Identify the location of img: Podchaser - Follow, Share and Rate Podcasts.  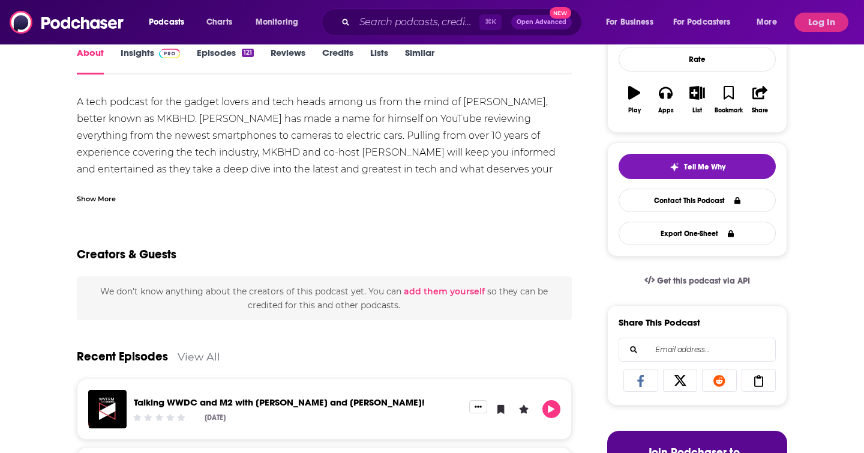
(67, 22).